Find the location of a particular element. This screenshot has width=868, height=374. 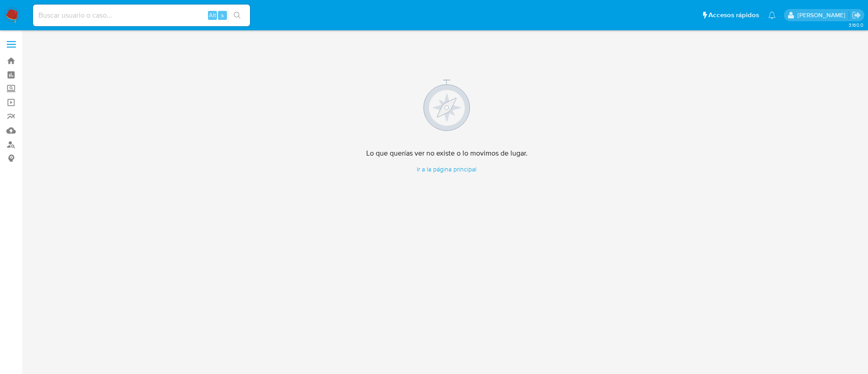

span: s is located at coordinates (223, 15).